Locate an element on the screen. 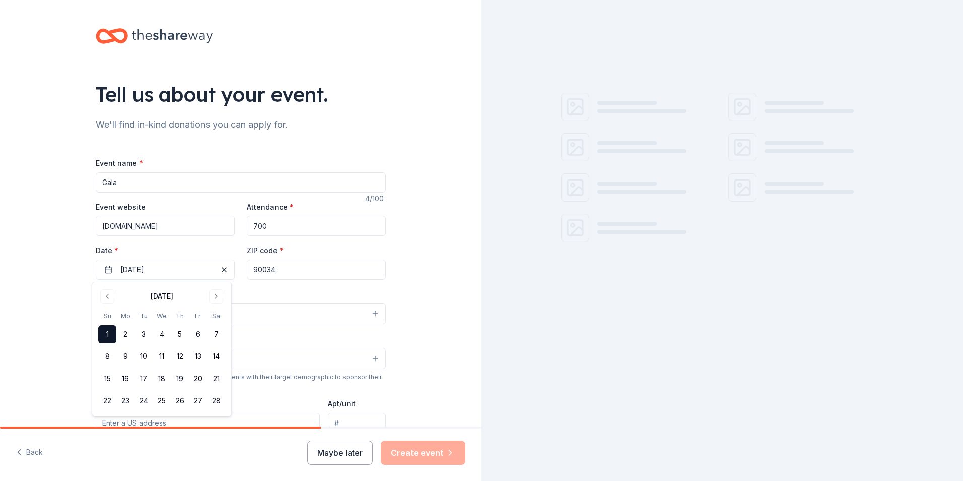 The height and width of the screenshot is (481, 963). input: 12345 (U.S. only) is located at coordinates (316, 269).